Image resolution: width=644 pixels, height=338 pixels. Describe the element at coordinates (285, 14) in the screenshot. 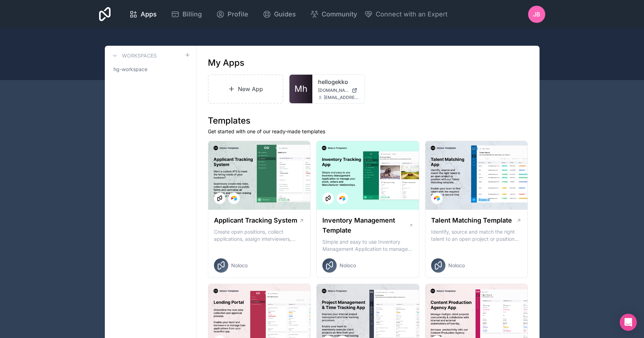

I see `span: Guides` at that location.